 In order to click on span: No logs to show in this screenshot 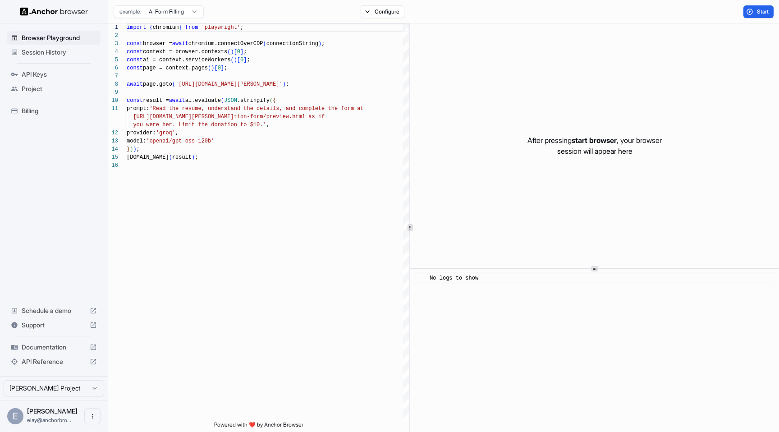, I will do `click(454, 278)`.